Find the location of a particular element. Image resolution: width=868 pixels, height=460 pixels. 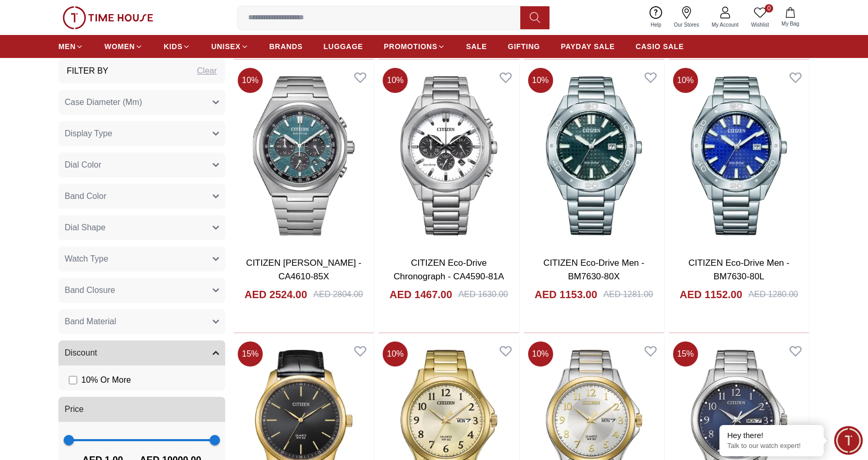

a: LUGGAGE is located at coordinates (343, 47).